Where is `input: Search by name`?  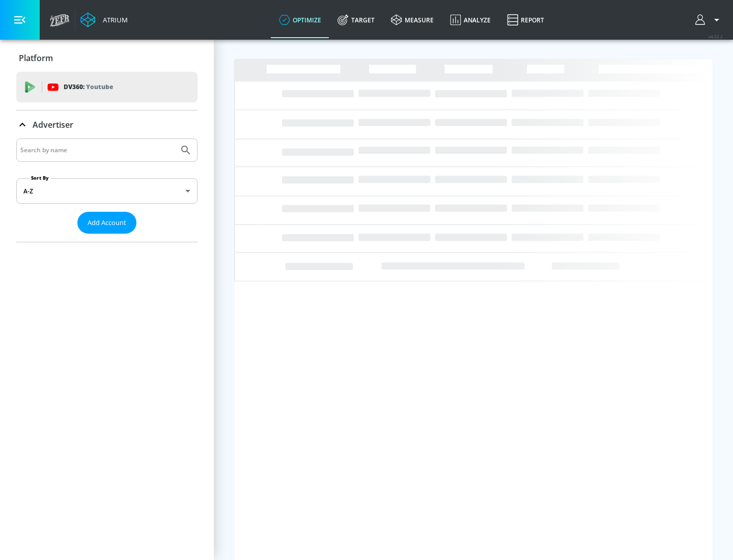 input: Search by name is located at coordinates (97, 150).